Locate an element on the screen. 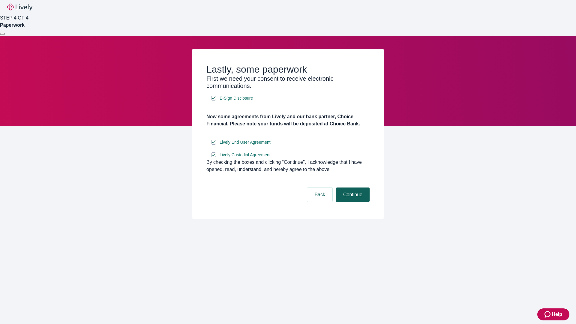 Image resolution: width=576 pixels, height=324 pixels. button: Continue is located at coordinates (353, 195).